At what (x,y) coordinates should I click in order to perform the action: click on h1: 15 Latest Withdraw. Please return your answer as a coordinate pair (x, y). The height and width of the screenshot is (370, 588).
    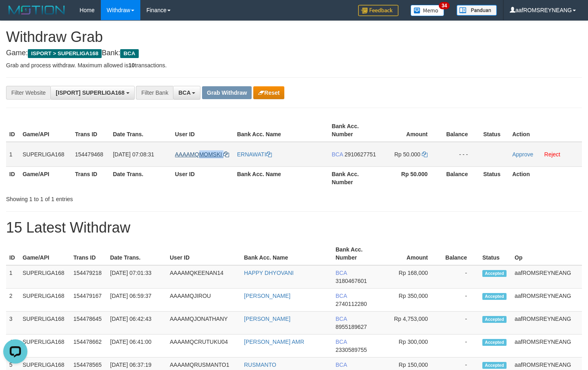
    Looking at the image, I should click on (294, 228).